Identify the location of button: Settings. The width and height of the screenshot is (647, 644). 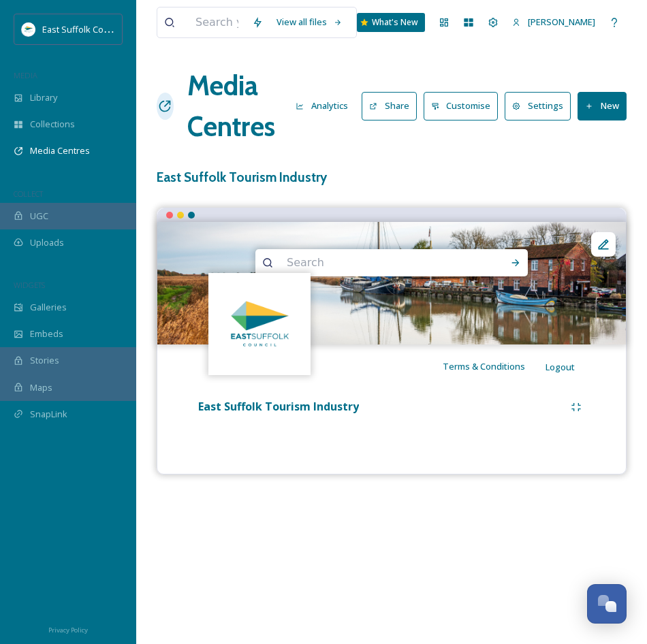
(537, 105).